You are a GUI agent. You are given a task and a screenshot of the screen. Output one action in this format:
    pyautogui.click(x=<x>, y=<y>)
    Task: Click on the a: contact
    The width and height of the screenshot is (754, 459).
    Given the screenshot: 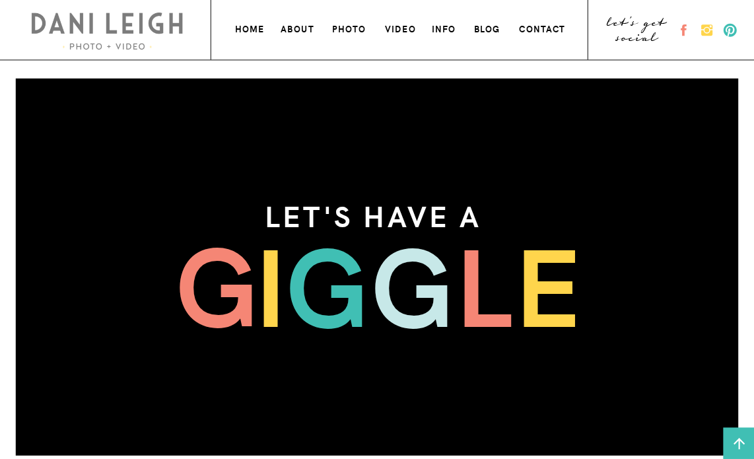 What is the action you would take?
    pyautogui.click(x=543, y=28)
    